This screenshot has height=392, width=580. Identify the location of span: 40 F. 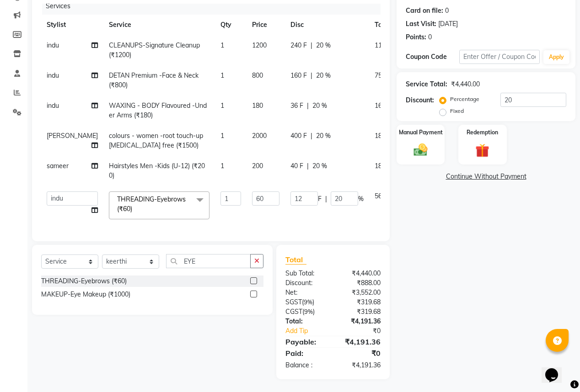
(297, 166).